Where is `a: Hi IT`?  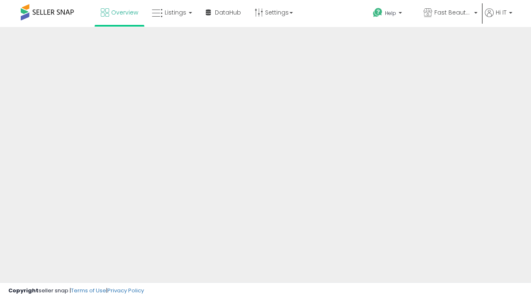 a: Hi IT is located at coordinates (499, 17).